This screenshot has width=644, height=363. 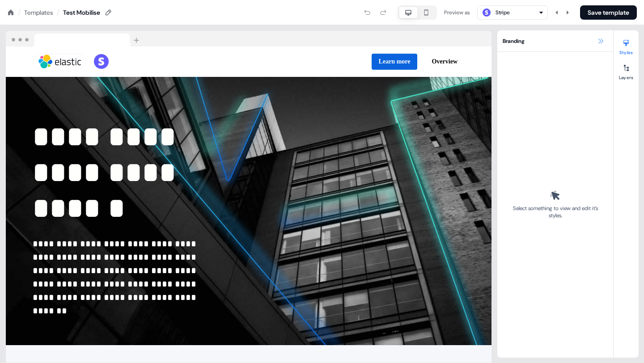 I want to click on div: Templates, so click(x=39, y=13).